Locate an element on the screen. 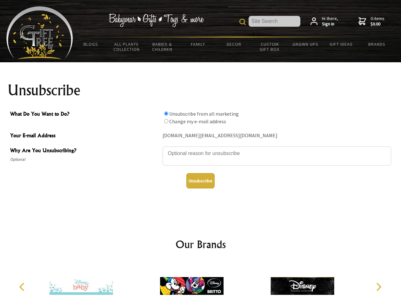  img: Babyware - Gifts - Toys and more... is located at coordinates (40, 33).